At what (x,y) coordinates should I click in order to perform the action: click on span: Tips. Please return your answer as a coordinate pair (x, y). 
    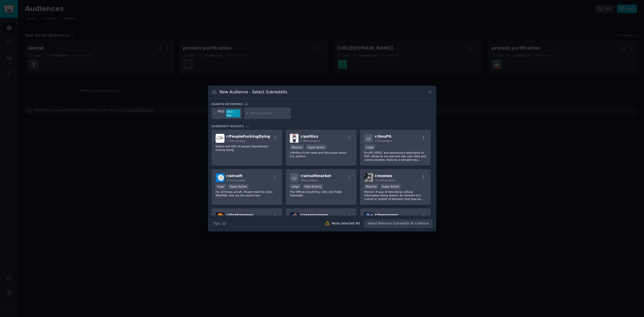
    Looking at the image, I should click on (217, 223).